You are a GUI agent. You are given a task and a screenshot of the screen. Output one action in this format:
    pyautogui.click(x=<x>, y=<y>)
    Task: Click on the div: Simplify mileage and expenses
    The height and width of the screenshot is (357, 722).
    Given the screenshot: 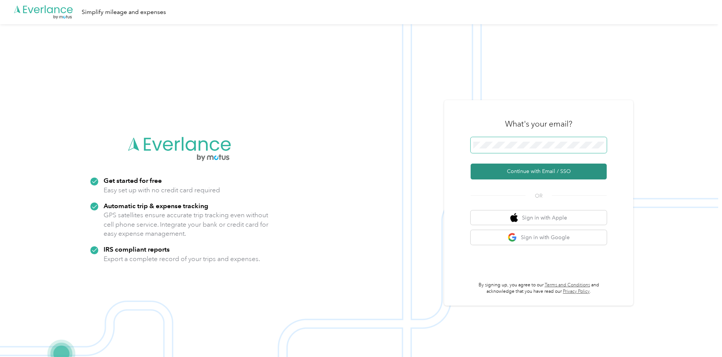 What is the action you would take?
    pyautogui.click(x=124, y=12)
    